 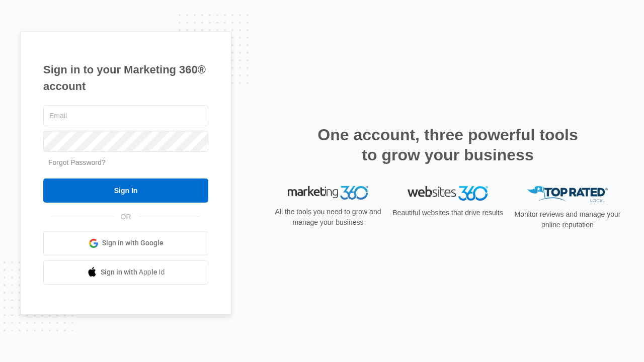 I want to click on p: All the tools you need to grow and manage your business, so click(x=328, y=217).